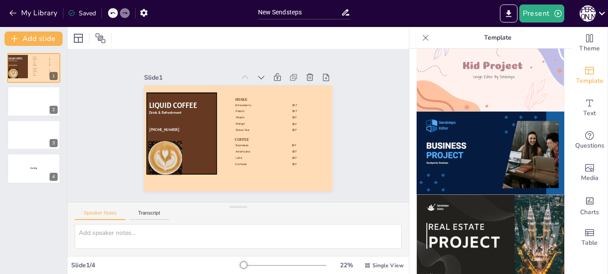 This screenshot has height=274, width=608. I want to click on div: Add ready made slides, so click(590, 76).